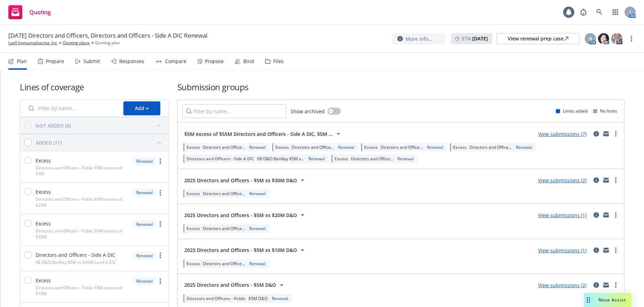 The image size is (644, 307). What do you see at coordinates (279, 61) in the screenshot?
I see `div: Files` at bounding box center [279, 61].